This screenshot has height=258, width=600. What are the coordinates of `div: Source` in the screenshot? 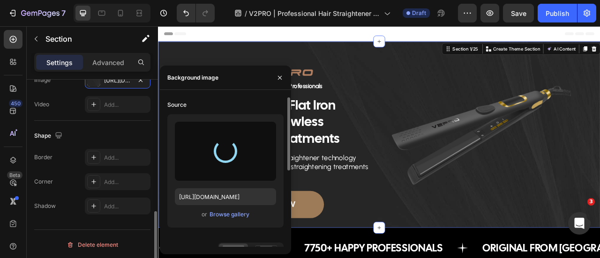 It's located at (177, 105).